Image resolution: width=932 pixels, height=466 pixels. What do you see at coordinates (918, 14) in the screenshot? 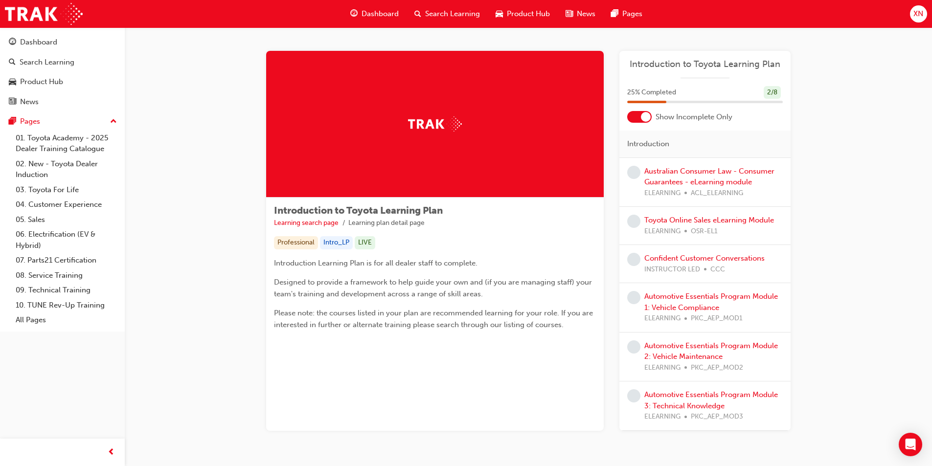
I see `span: XN` at bounding box center [918, 14].